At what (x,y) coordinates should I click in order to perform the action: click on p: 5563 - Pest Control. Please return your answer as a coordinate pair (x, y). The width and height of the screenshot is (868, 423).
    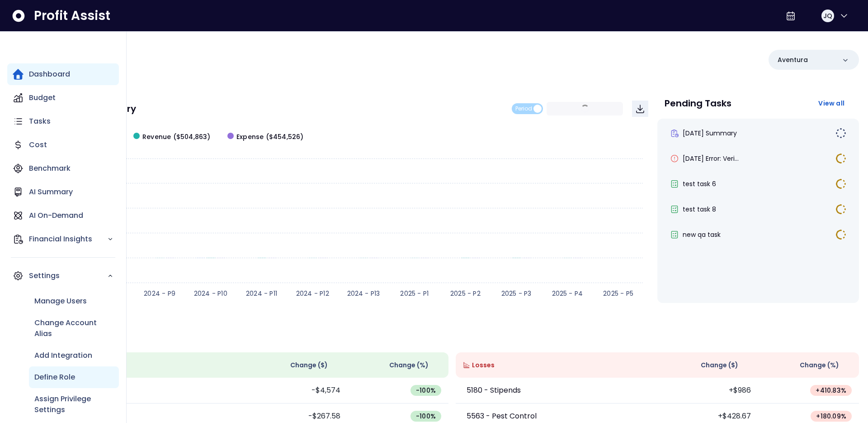
    Looking at the image, I should click on (501, 416).